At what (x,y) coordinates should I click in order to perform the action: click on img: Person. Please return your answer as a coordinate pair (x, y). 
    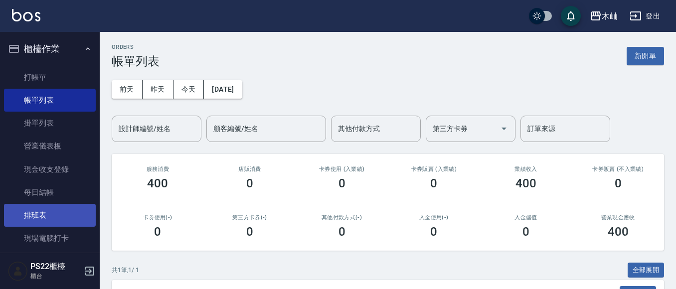
    Looking at the image, I should click on (18, 271).